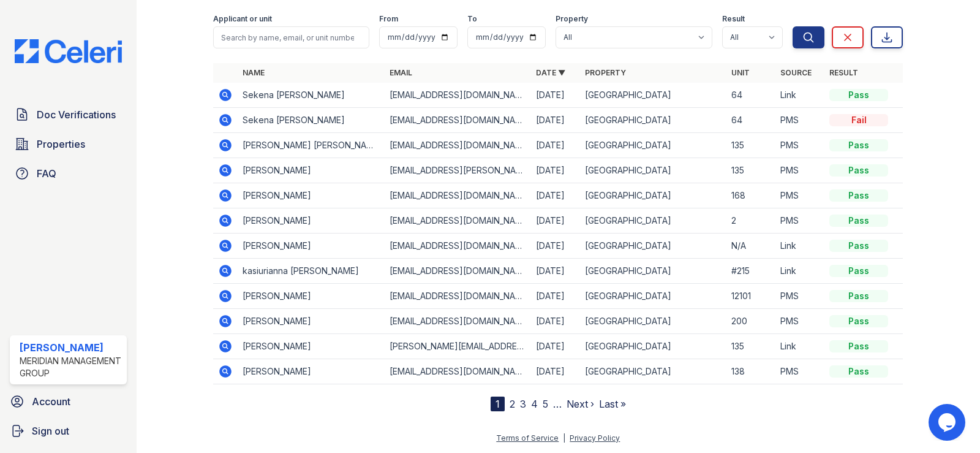 The width and height of the screenshot is (980, 453). I want to click on td: 138, so click(751, 371).